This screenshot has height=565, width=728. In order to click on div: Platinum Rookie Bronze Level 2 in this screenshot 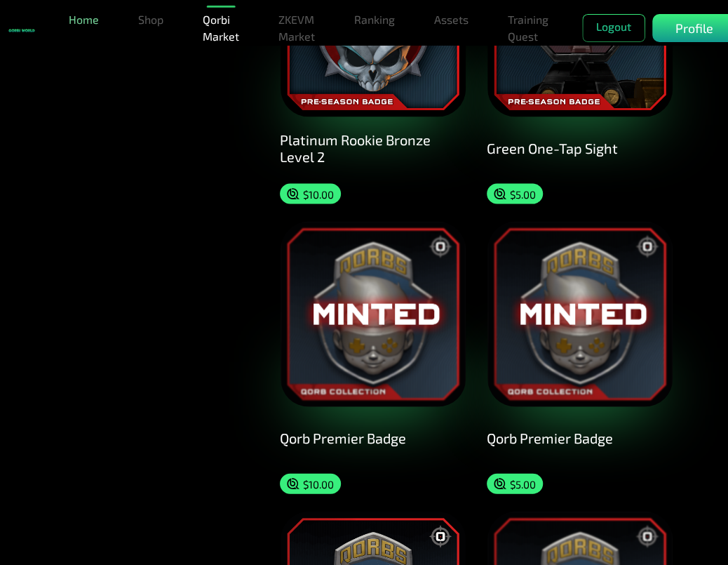, I will do `click(372, 147)`.